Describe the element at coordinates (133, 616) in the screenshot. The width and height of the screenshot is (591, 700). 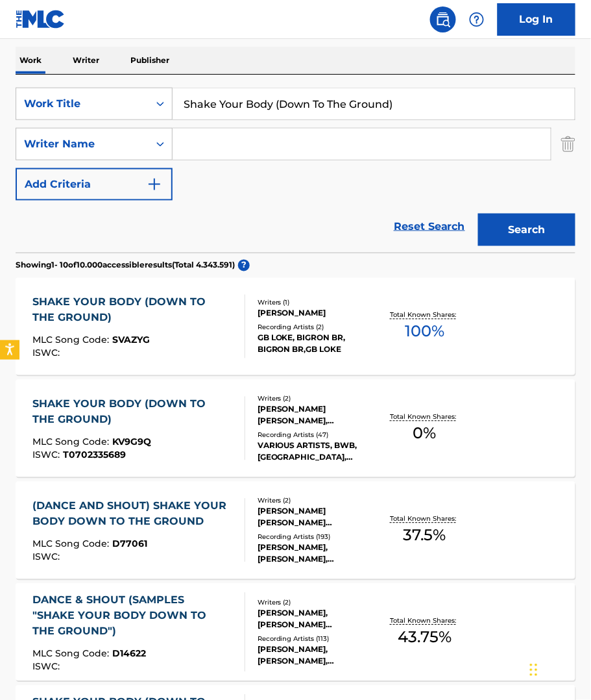
I see `div: DANCE & SHOUT (SAMPLES "SHAKE YOUR BODY DOWN TO THE GROUND")` at that location.